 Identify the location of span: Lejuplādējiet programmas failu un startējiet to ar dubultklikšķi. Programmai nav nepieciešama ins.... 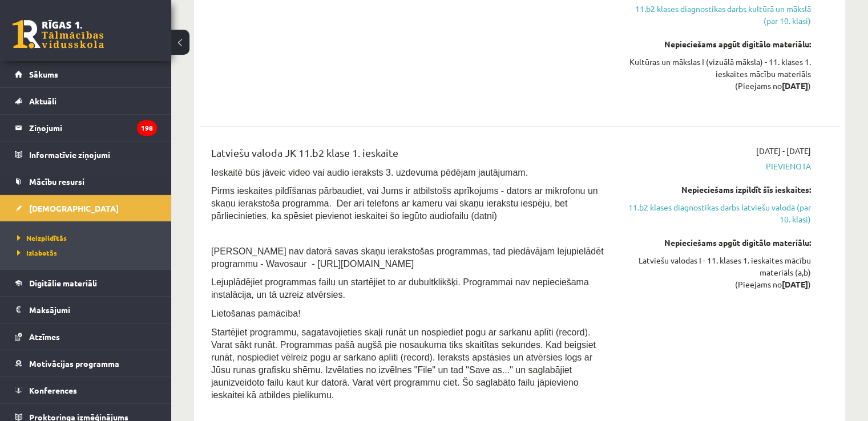
(400, 288).